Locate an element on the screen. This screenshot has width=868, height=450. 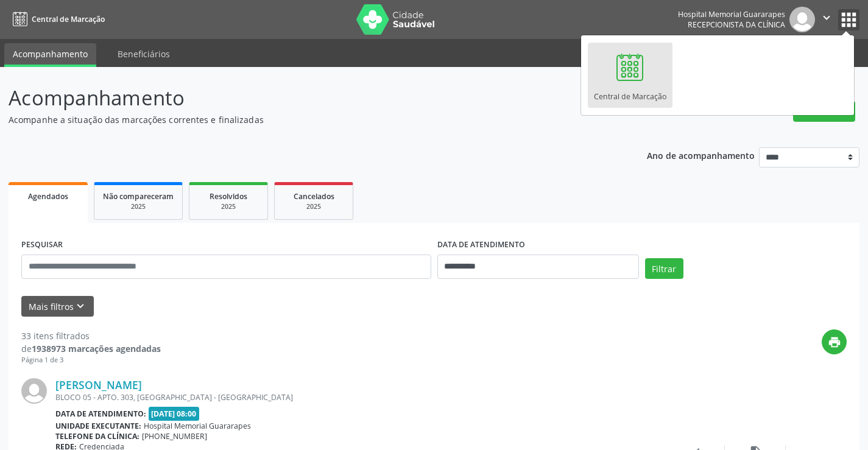
span: Recepcionista da clínica is located at coordinates (736, 24).